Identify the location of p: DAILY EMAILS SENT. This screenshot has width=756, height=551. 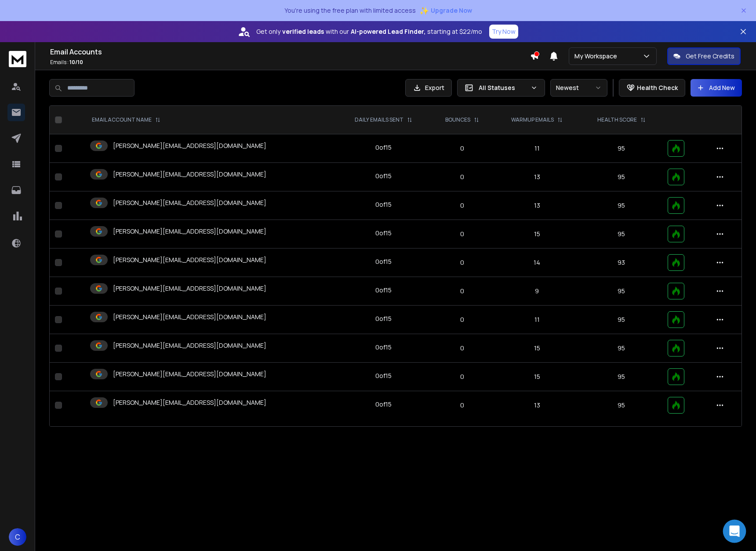
(379, 120).